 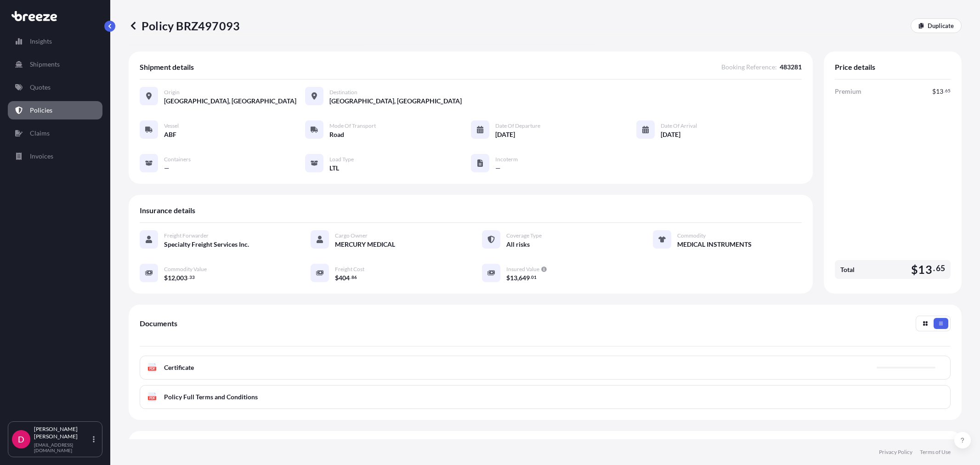 What do you see at coordinates (40, 87) in the screenshot?
I see `p: Quotes` at bounding box center [40, 87].